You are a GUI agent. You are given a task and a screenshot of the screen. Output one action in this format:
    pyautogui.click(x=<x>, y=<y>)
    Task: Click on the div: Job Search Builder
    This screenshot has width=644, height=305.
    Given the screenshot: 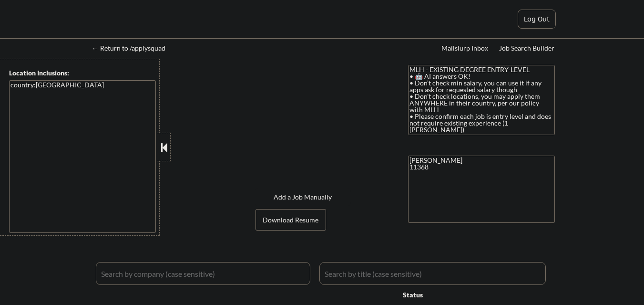 What is the action you would take?
    pyautogui.click(x=527, y=48)
    